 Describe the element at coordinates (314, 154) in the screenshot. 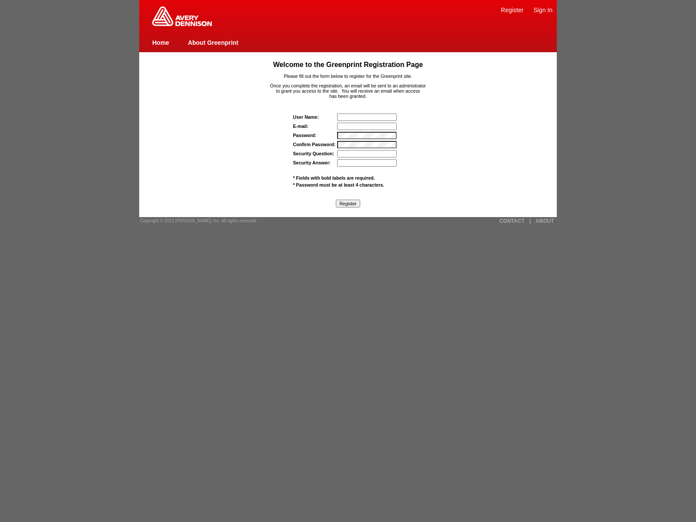

I see `label: Security Question:` at that location.